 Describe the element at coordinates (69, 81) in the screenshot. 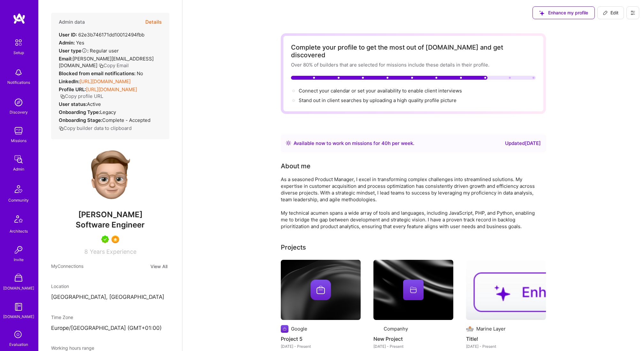

I see `strong: LinkedIn:` at that location.